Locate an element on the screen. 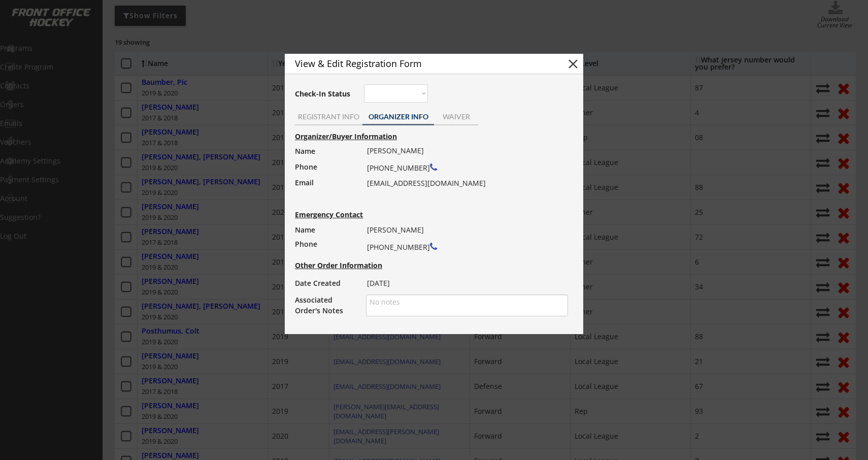 The width and height of the screenshot is (868, 460). div: Name Phone is located at coordinates (326, 237).